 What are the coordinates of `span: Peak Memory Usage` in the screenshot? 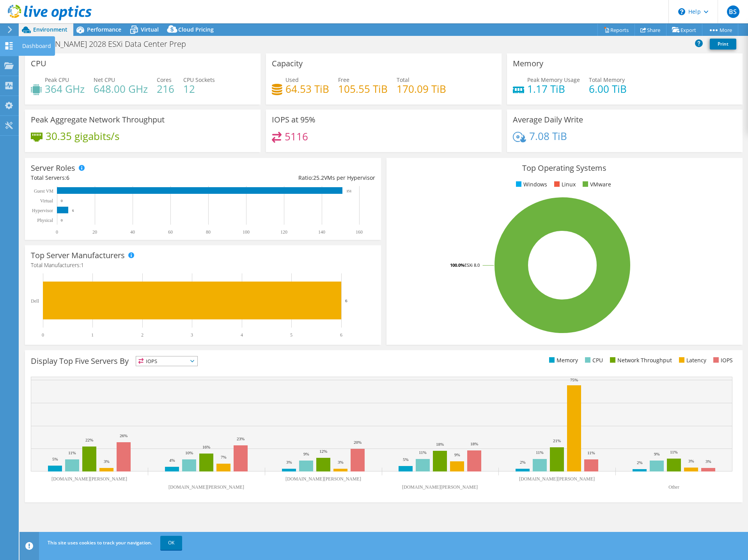 It's located at (554, 79).